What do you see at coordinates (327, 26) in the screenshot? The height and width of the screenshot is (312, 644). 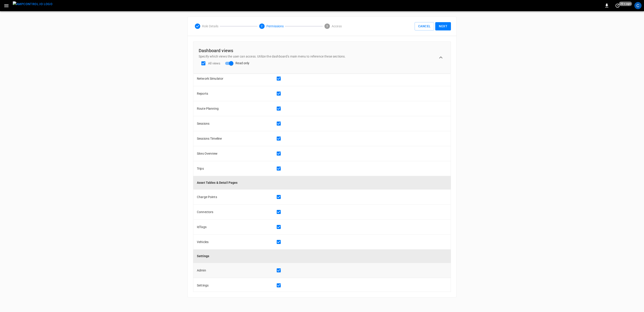 I see `text: 3` at bounding box center [327, 26].